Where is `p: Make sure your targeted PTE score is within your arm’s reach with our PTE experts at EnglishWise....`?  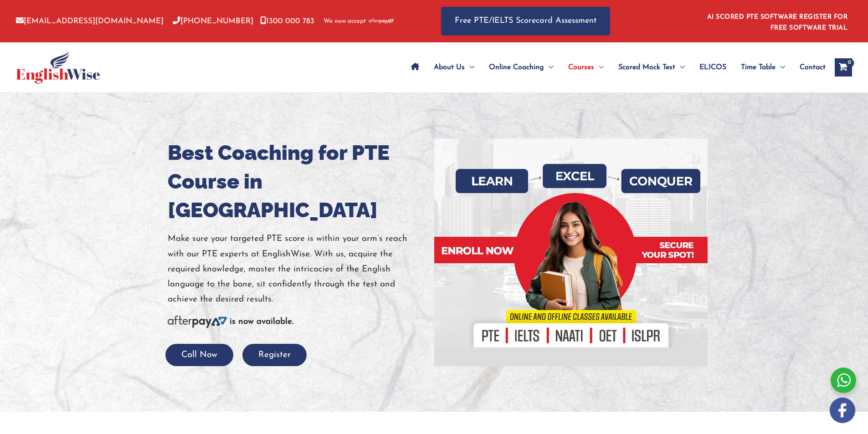
p: Make sure your targeted PTE score is within your arm’s reach with our PTE experts at EnglishWise.... is located at coordinates (297, 270).